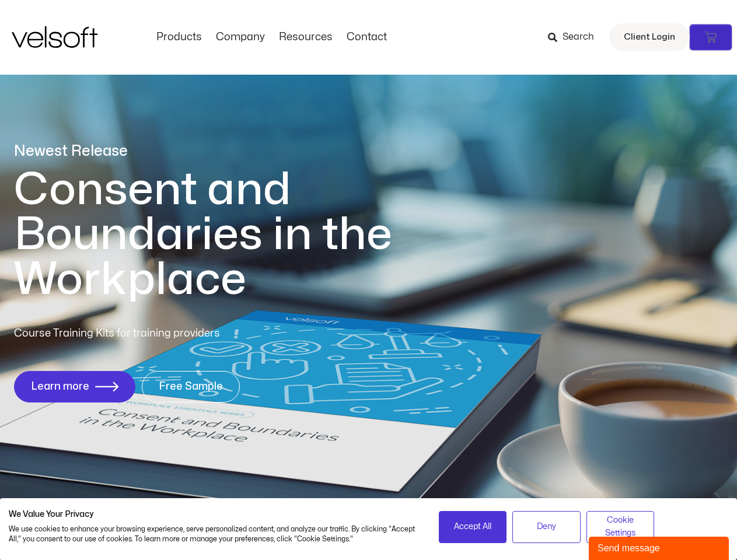  Describe the element at coordinates (227, 234) in the screenshot. I see `h1: Consent and Boundaries in the Workplace` at that location.